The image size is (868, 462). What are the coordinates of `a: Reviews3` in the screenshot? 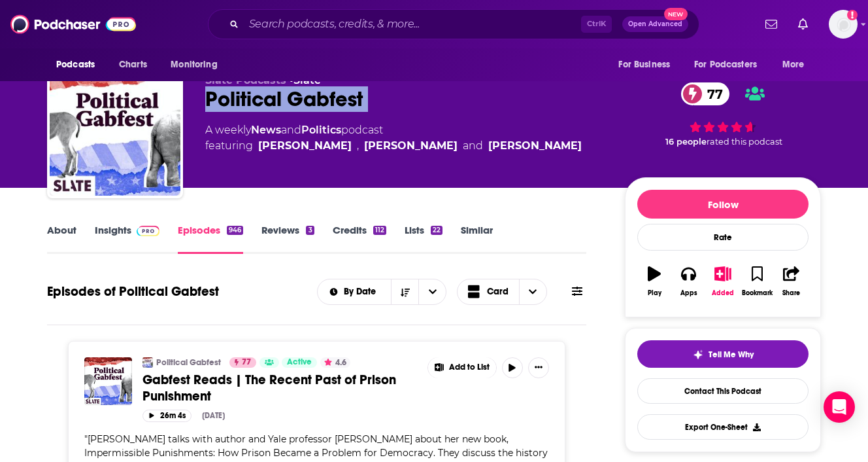 It's located at (288, 239).